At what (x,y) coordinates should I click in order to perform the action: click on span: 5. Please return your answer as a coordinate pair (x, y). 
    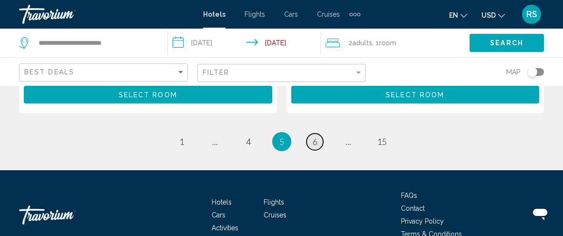
    Looking at the image, I should click on (282, 142).